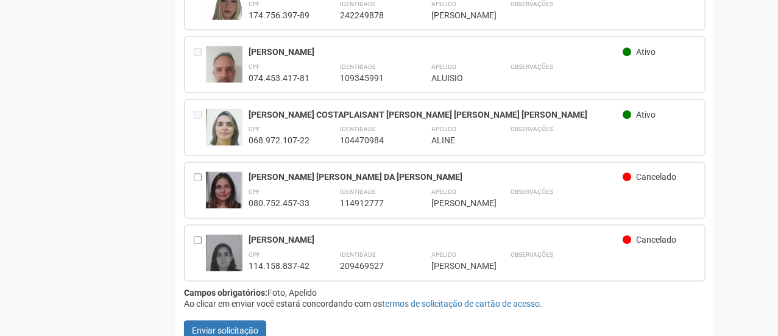  I want to click on strong: Campos obrigatórios:, so click(226, 293).